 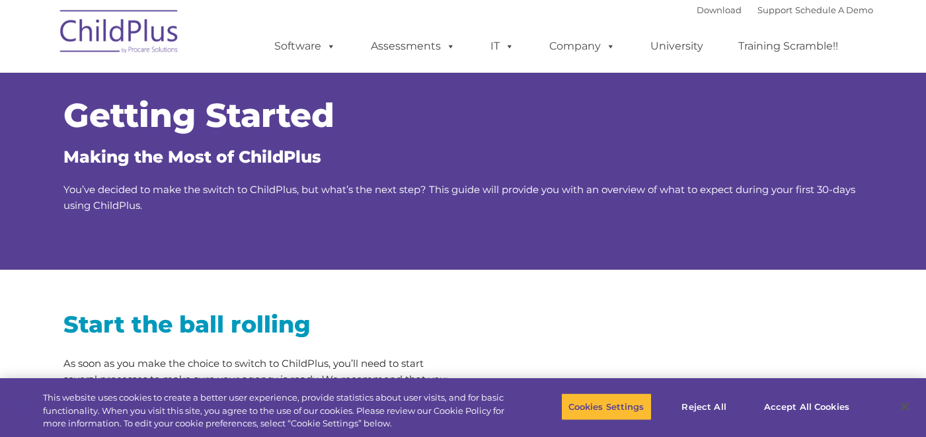 I want to click on a: IT, so click(x=502, y=46).